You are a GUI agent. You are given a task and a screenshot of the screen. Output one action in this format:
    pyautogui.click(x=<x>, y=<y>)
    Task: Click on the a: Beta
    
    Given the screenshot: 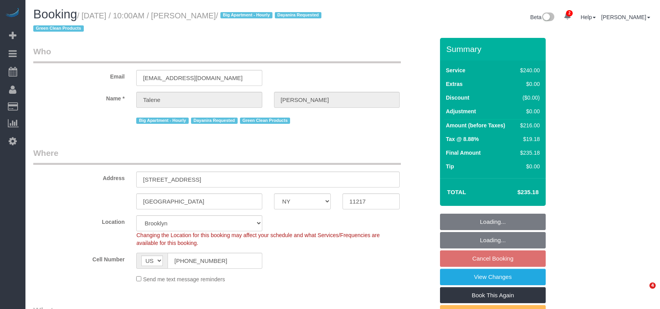 What is the action you would take?
    pyautogui.click(x=542, y=17)
    